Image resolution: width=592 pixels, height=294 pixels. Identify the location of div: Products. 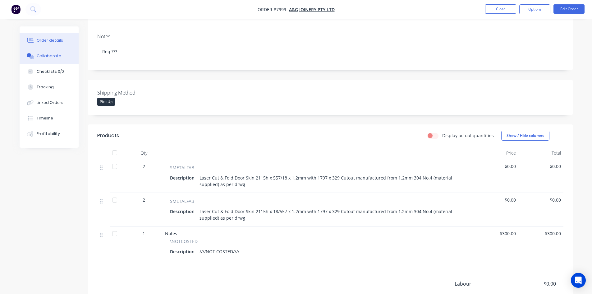
(108, 135).